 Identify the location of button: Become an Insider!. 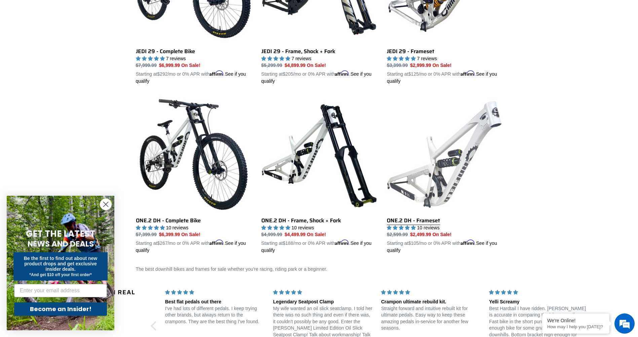
(61, 309).